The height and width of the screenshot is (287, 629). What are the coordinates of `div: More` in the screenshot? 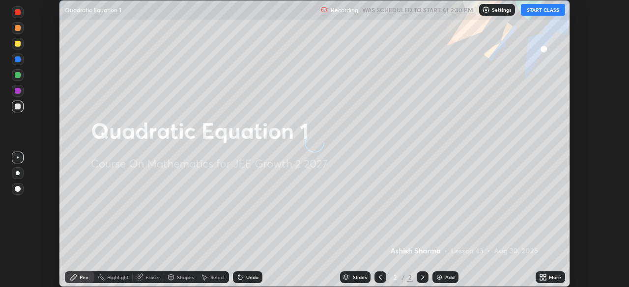 It's located at (554, 277).